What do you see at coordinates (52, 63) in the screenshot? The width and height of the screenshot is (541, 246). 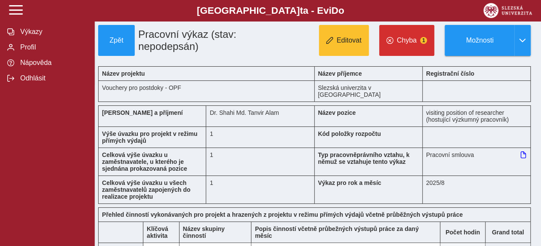 I see `span: Nápověda` at bounding box center [52, 63].